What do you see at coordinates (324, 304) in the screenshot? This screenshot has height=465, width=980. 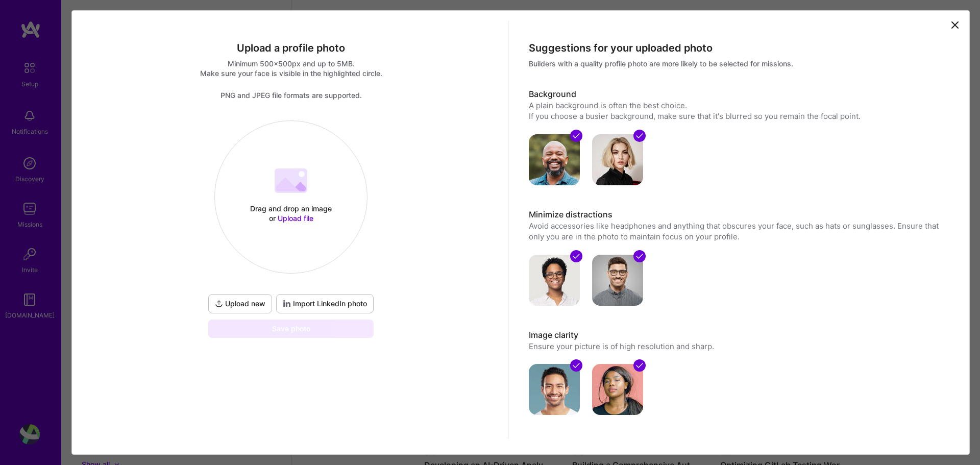 I see `div: To import a profile photo add your LinkedIn URL to your profile.` at bounding box center [324, 304].